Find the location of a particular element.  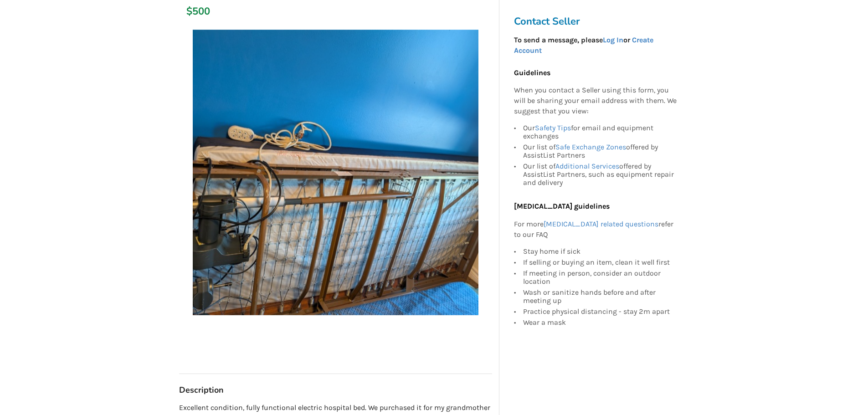

h3: Description is located at coordinates (336, 390).